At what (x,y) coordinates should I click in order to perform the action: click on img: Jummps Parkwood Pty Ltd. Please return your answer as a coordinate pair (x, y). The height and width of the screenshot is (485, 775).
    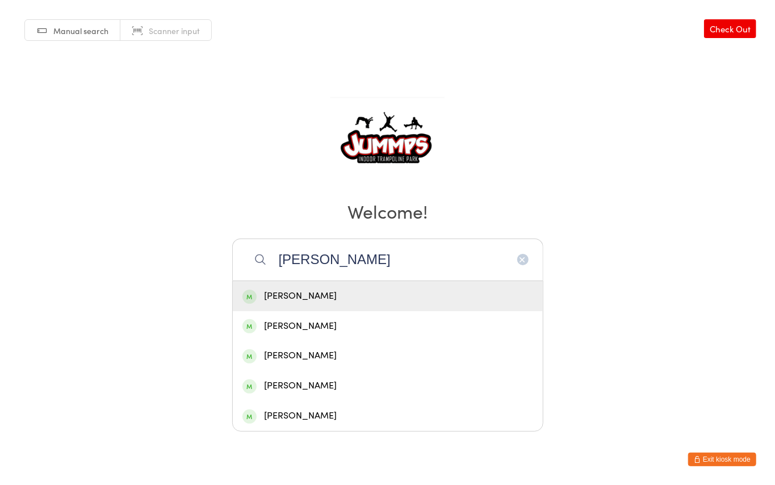
    Looking at the image, I should click on (387, 140).